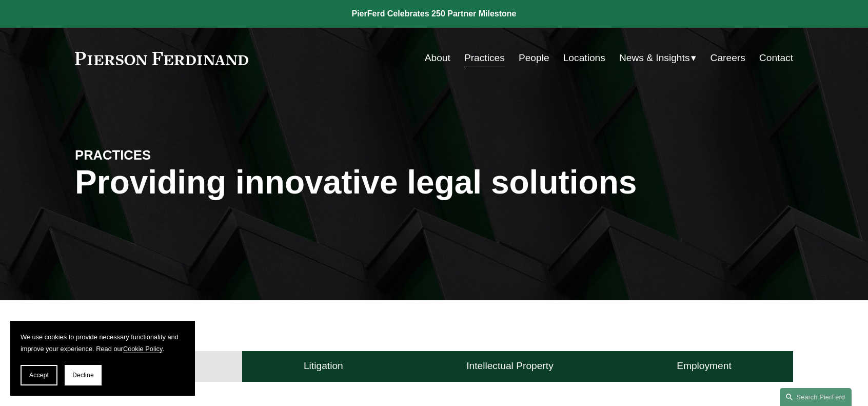 The image size is (868, 406). Describe the element at coordinates (83, 375) in the screenshot. I see `button: Decline` at that location.